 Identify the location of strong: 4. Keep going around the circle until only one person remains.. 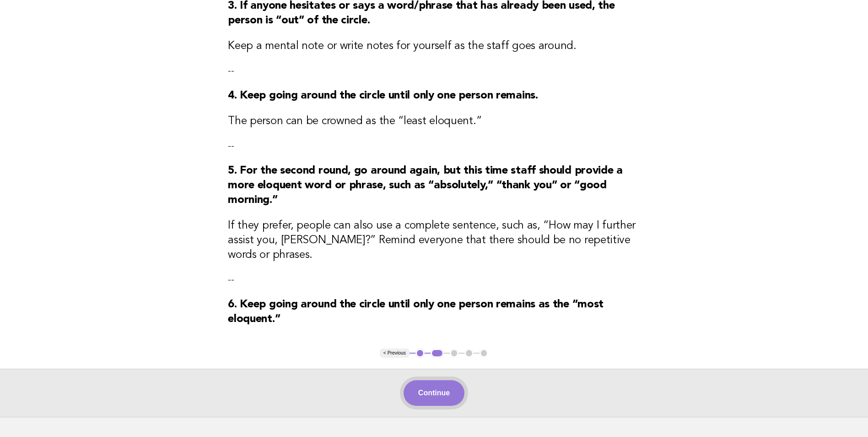
(382, 95).